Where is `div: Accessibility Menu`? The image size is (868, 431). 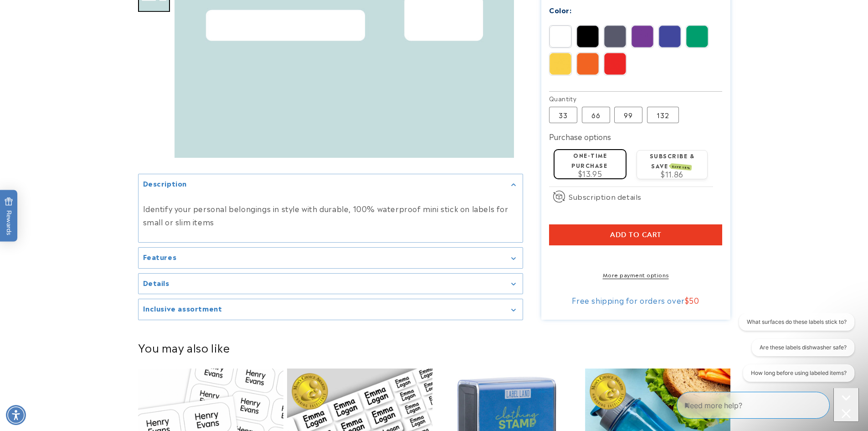
div: Accessibility Menu is located at coordinates (16, 415).